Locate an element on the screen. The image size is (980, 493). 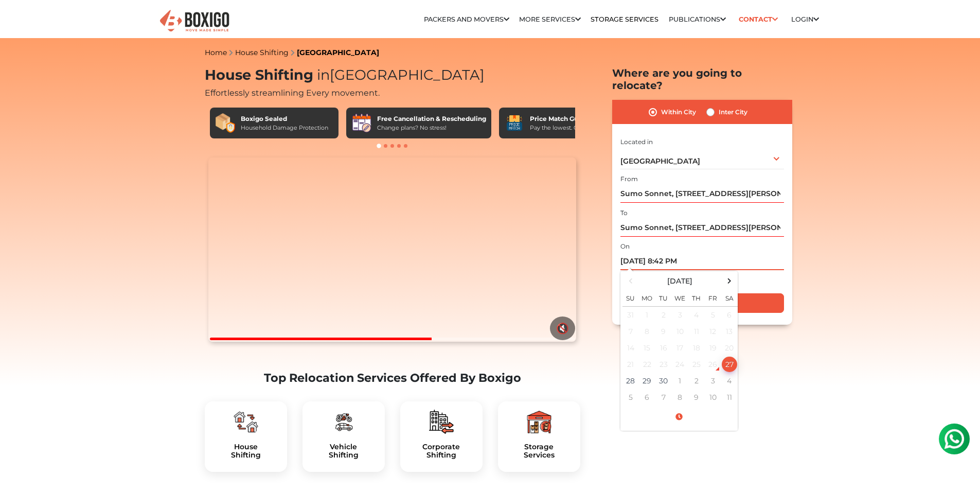
a: Contact is located at coordinates (758, 19).